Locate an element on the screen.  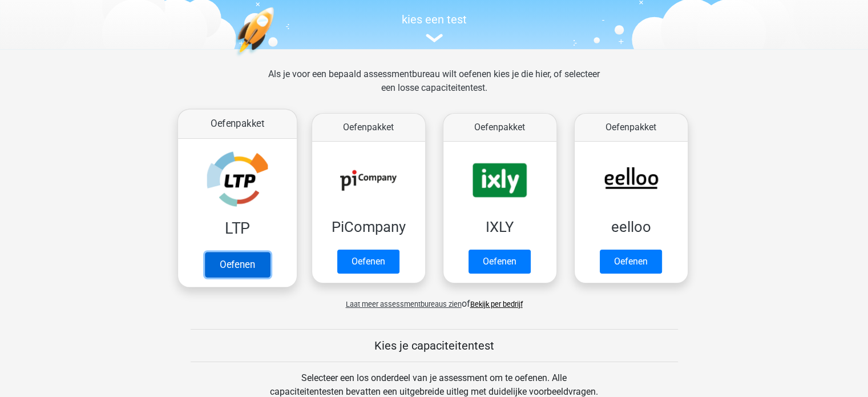
span: Laat meer assessmentbureaus zien is located at coordinates (403, 303).